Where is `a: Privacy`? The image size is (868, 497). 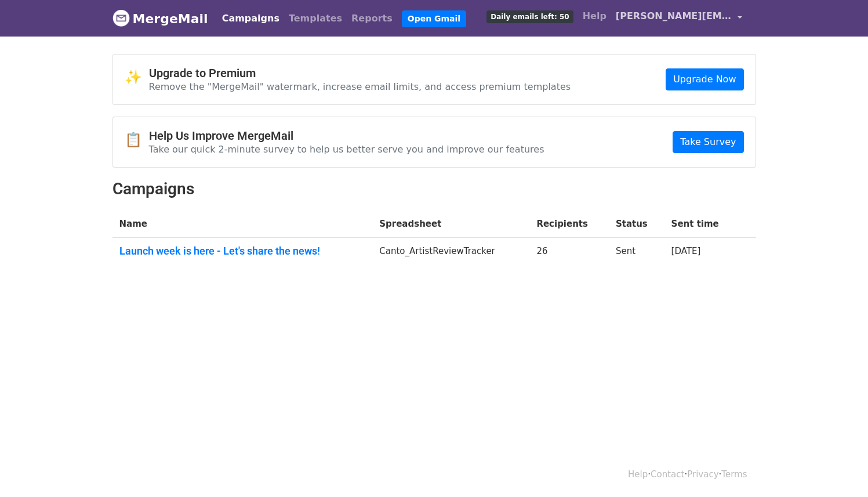 a: Privacy is located at coordinates (703, 475).